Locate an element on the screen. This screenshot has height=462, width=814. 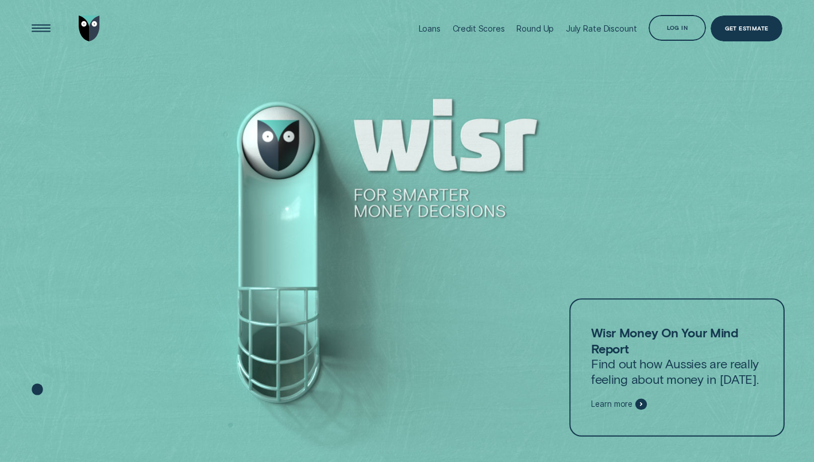
div: Credit Scores is located at coordinates (478, 28).